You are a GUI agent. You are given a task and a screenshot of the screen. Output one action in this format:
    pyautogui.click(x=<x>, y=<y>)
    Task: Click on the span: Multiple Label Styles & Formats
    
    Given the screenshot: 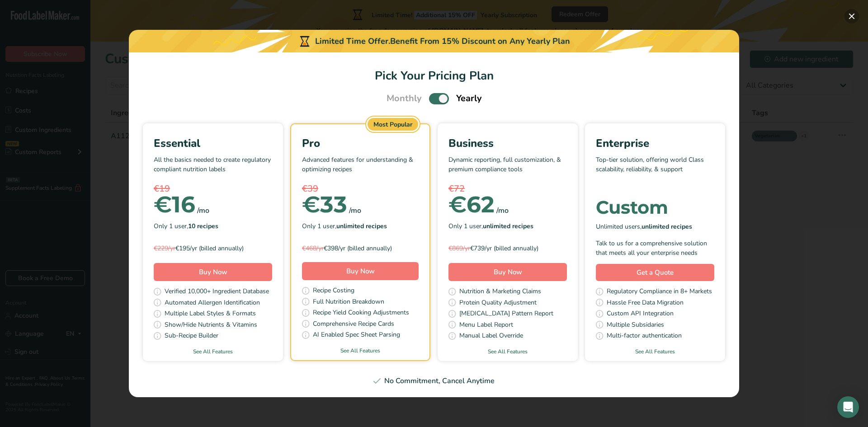 What is the action you would take?
    pyautogui.click(x=210, y=314)
    